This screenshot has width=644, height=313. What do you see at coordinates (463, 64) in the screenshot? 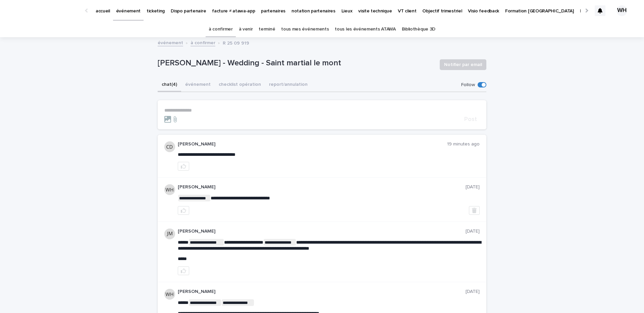
I see `button: Notifier par email` at bounding box center [463, 64].